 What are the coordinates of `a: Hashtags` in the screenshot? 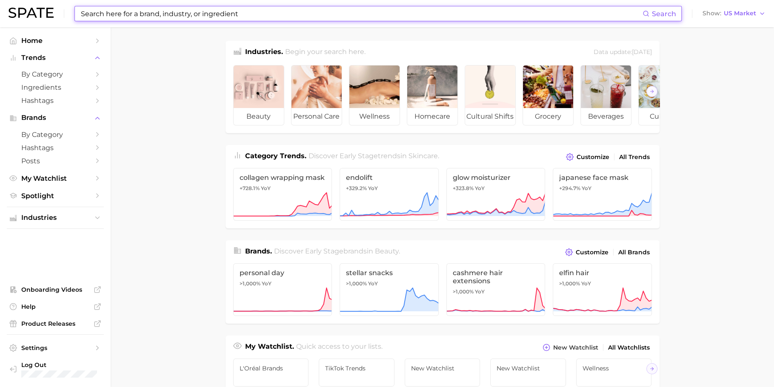 It's located at (55, 100).